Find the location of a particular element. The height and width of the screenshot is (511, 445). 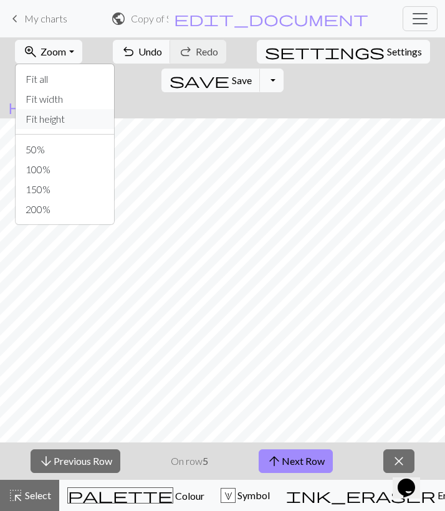

span: arrow_upward is located at coordinates (274, 461).